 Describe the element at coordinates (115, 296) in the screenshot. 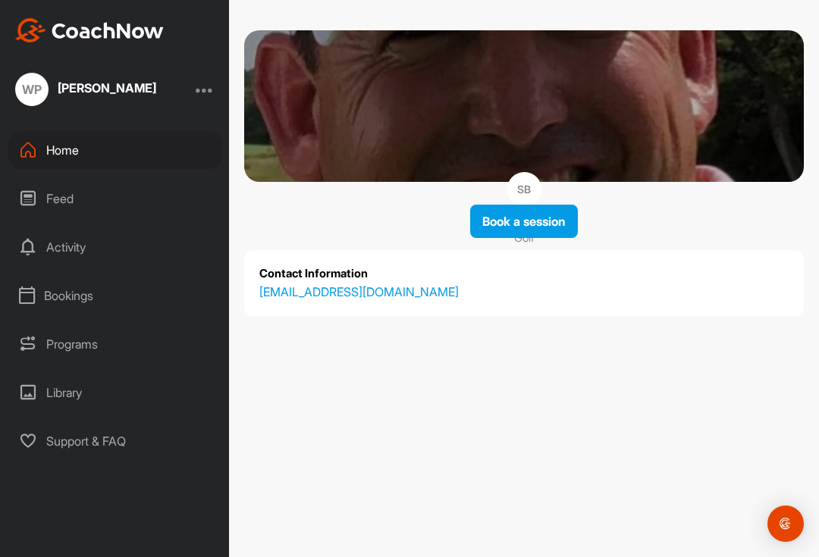

I see `div: Bookings` at that location.